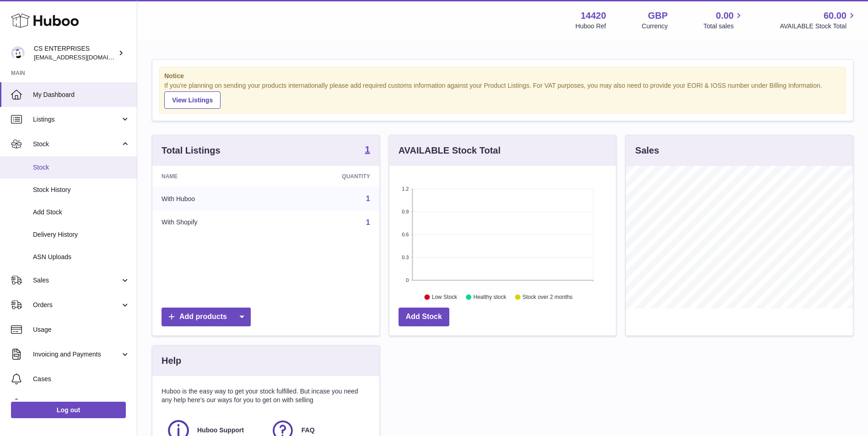  I want to click on div: Currency, so click(654, 26).